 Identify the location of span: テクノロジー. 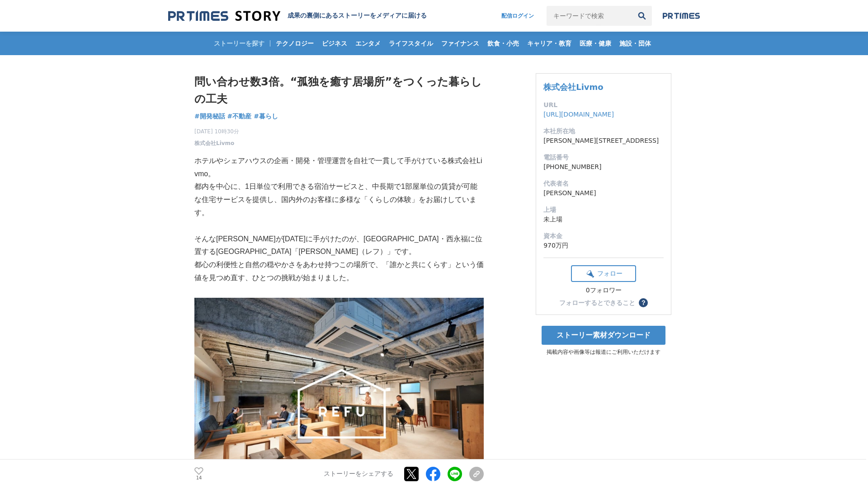
(294, 43).